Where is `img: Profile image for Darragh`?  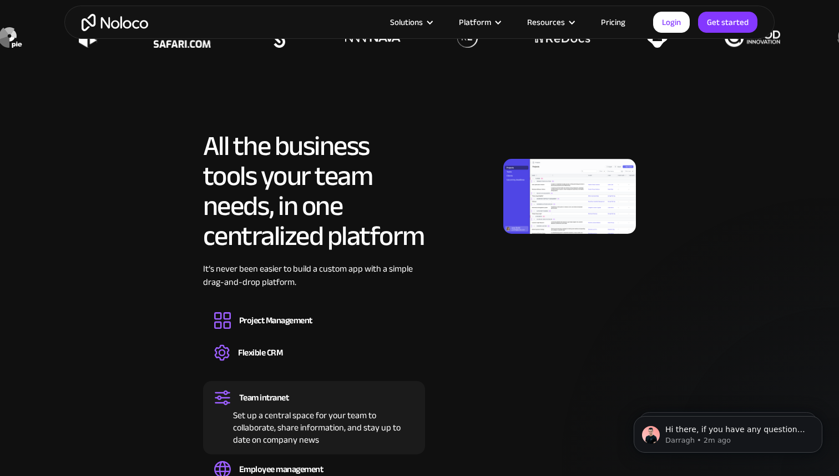
img: Profile image for Darragh is located at coordinates (34, 42).